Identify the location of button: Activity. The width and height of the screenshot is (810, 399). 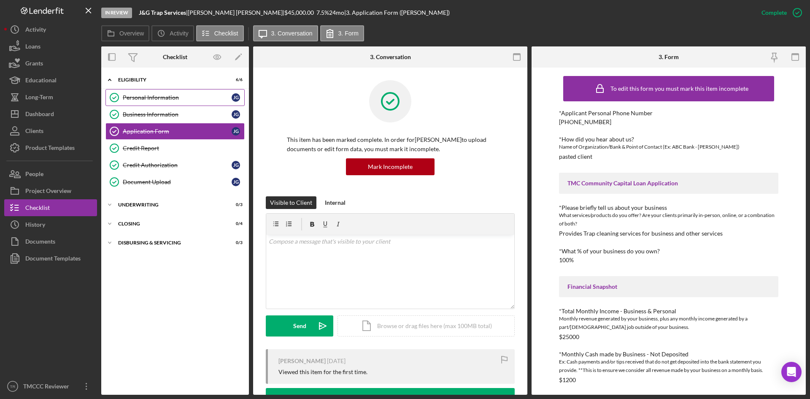
(173, 33).